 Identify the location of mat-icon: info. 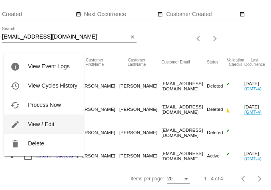
(15, 67).